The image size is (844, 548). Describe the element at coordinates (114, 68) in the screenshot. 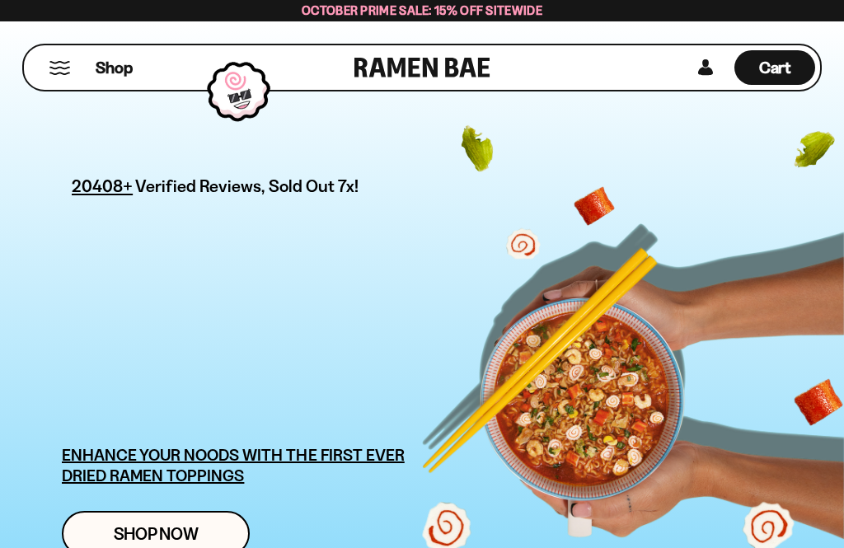

I see `span: Shop` at that location.